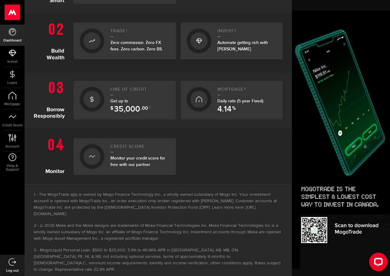 This screenshot has height=276, width=390. I want to click on a: Line of creditGet up to $ 35,000 .00 3, so click(125, 100).